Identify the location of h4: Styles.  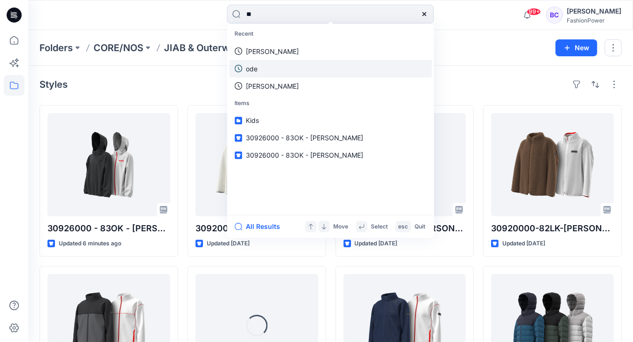
(54, 85).